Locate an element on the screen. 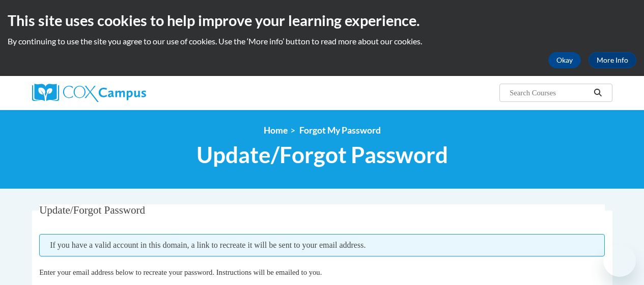 Image resolution: width=644 pixels, height=285 pixels. button: Okay is located at coordinates (565, 60).